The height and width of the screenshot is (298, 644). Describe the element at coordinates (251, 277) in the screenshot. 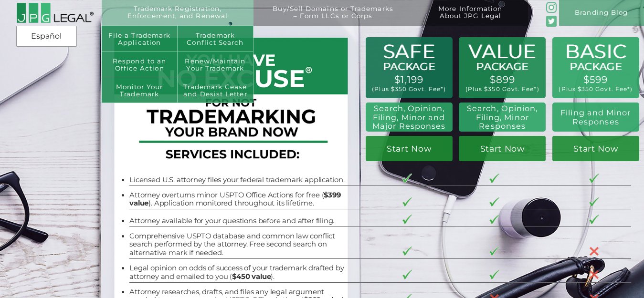

I see `b: $450 value` at that location.